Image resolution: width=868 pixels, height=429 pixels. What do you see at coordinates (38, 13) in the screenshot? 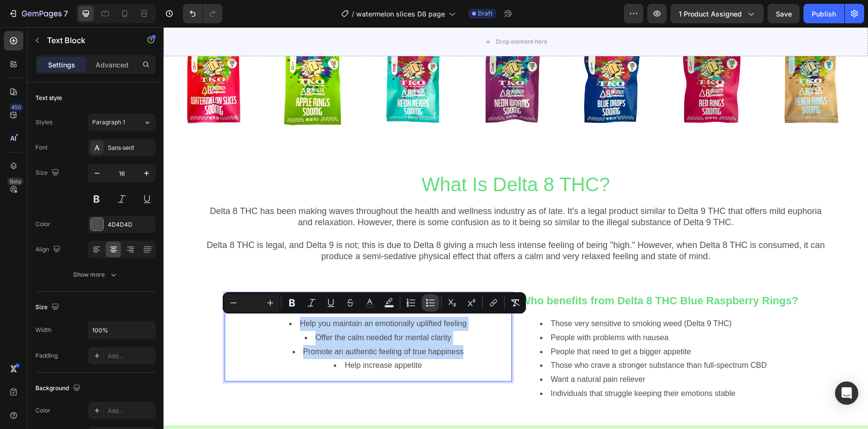
I see `button: 7` at bounding box center [38, 13].